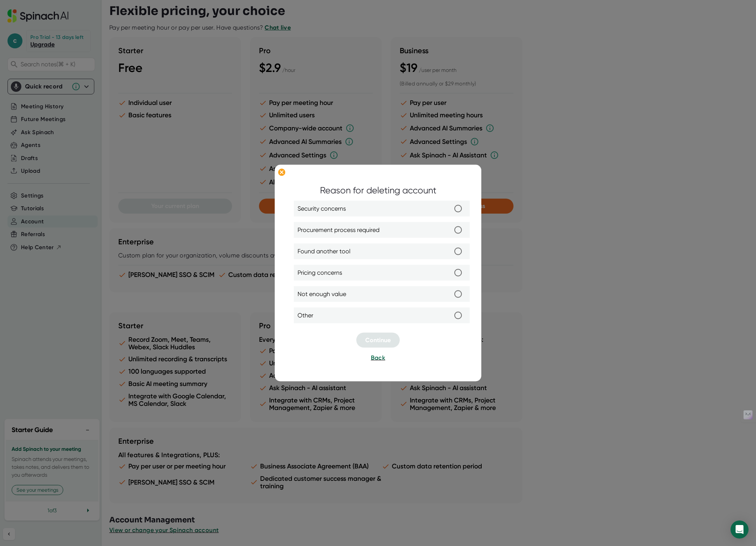 Image resolution: width=756 pixels, height=546 pixels. Describe the element at coordinates (740, 529) in the screenshot. I see `div: Open Intercom Messenger` at that location.